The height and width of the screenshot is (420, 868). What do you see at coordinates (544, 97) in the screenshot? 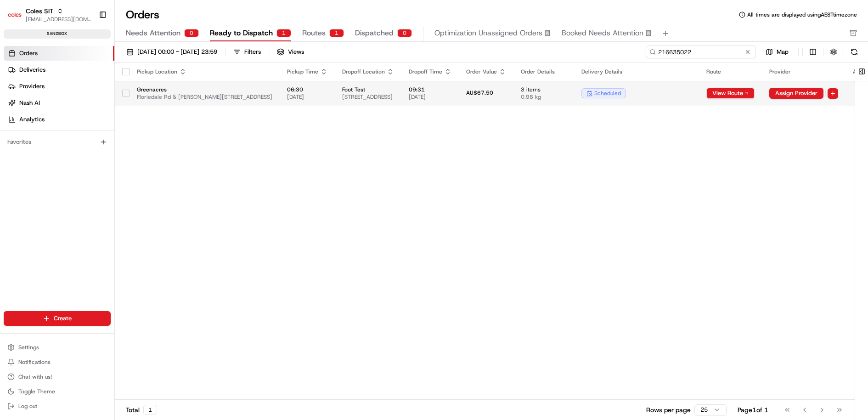
I see `span: 0.98 kg` at bounding box center [544, 97].